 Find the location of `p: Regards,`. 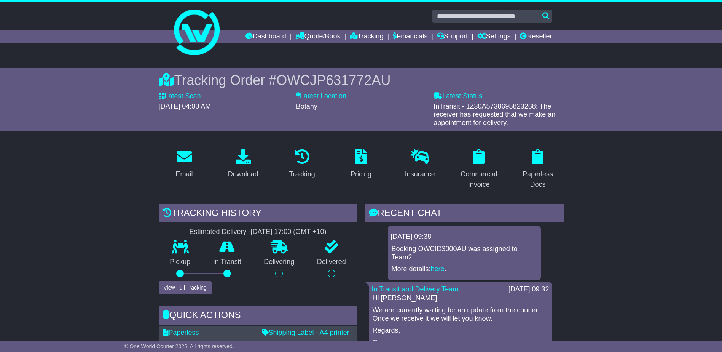

p: Regards, is located at coordinates (460, 330).